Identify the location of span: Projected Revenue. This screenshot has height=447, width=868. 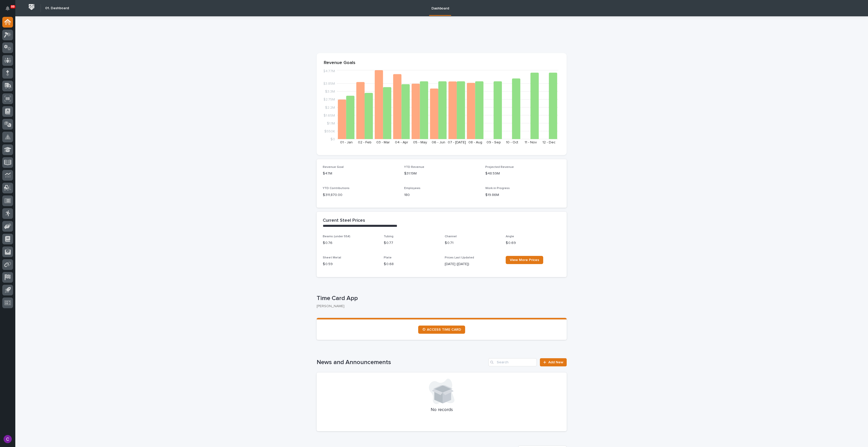
(499, 167).